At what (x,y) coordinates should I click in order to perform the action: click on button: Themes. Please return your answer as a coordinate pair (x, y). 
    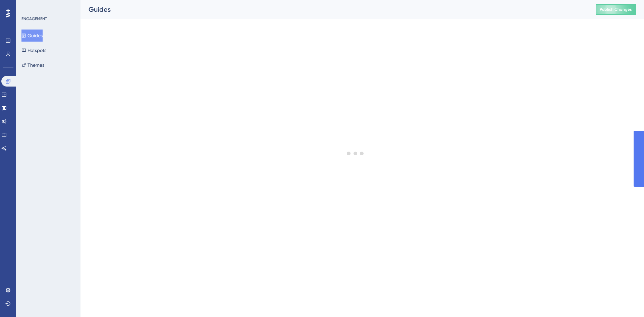
    Looking at the image, I should click on (33, 65).